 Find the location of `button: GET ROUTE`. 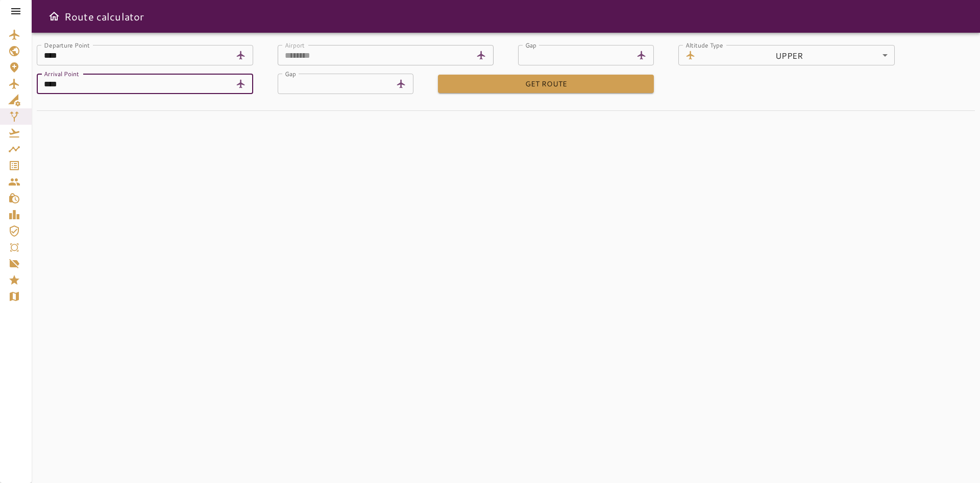

button: GET ROUTE is located at coordinates (546, 84).